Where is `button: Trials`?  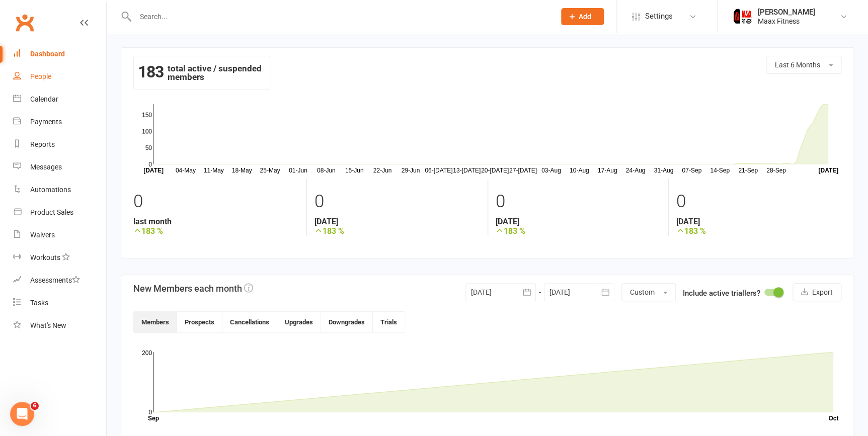
button: Trials is located at coordinates (389, 322).